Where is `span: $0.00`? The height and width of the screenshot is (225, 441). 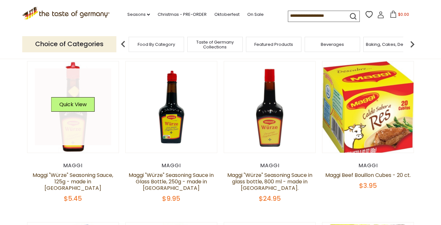 span: $0.00 is located at coordinates (404, 14).